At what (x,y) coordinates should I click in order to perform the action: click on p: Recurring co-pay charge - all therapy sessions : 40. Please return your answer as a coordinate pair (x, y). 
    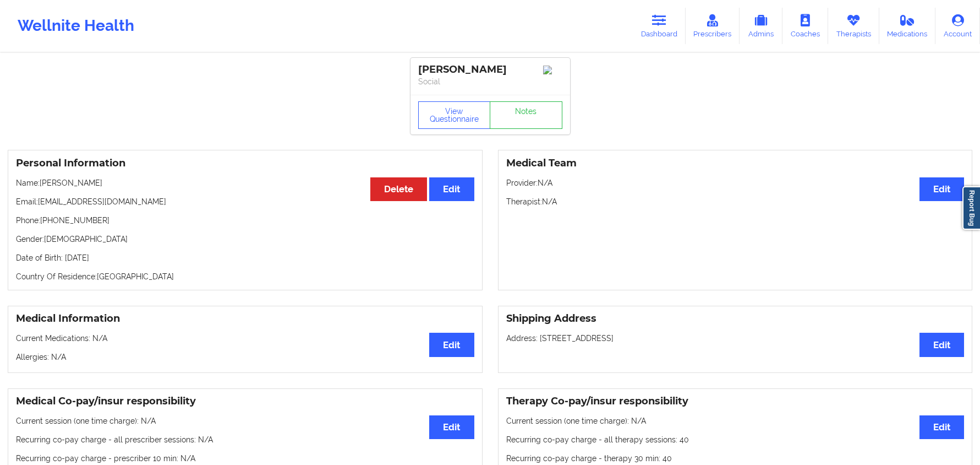
    Looking at the image, I should click on (735, 439).